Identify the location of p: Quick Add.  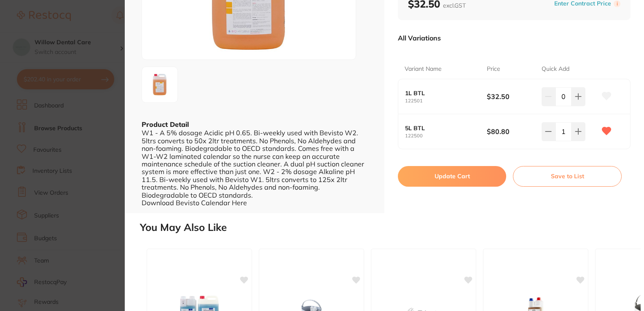
(556, 69).